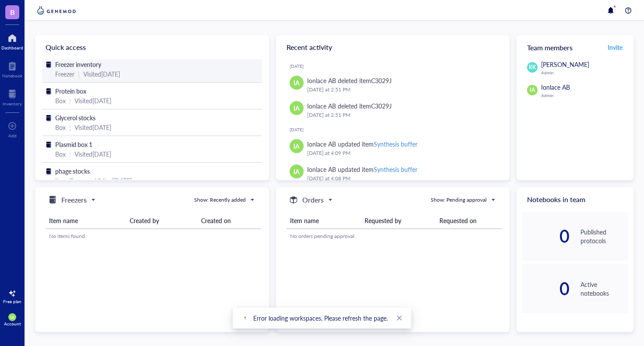  I want to click on div: Team members, so click(575, 47).